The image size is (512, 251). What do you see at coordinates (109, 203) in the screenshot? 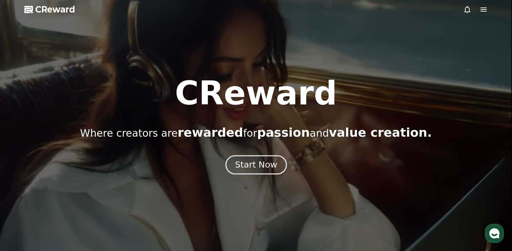
I see `a: Settings` at bounding box center [109, 203].